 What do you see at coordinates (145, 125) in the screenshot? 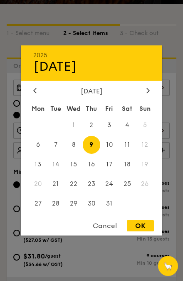
I see `span: 5` at bounding box center [145, 125].